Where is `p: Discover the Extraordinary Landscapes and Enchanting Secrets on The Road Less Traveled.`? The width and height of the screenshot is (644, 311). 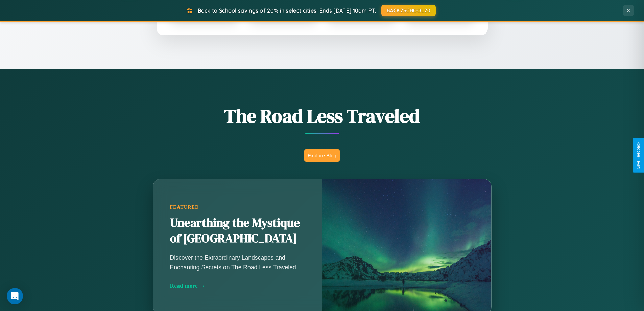
p: Discover the Extraordinary Landscapes and Enchanting Secrets on The Road Less Traveled. is located at coordinates (238, 263).